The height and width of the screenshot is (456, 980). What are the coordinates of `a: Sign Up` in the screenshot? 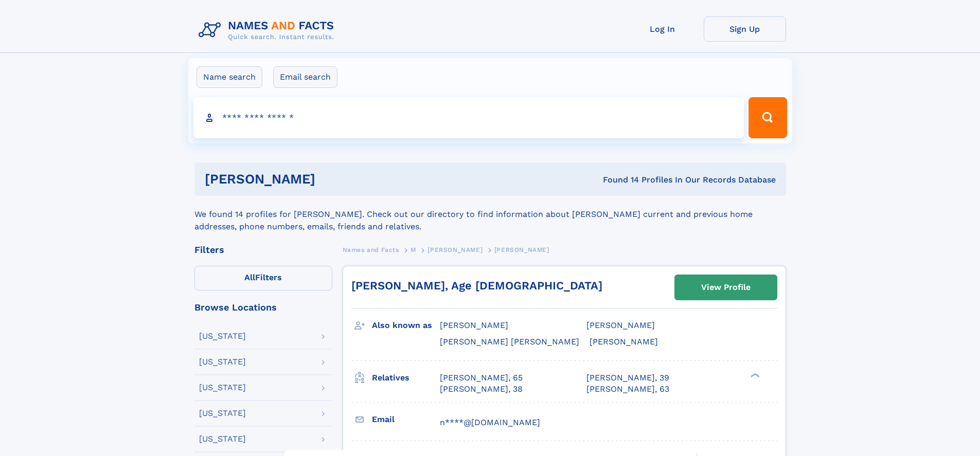 It's located at (745, 29).